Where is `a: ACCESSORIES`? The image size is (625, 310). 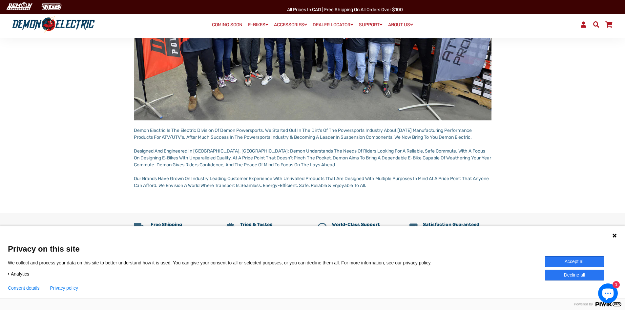 a: ACCESSORIES is located at coordinates (290, 25).